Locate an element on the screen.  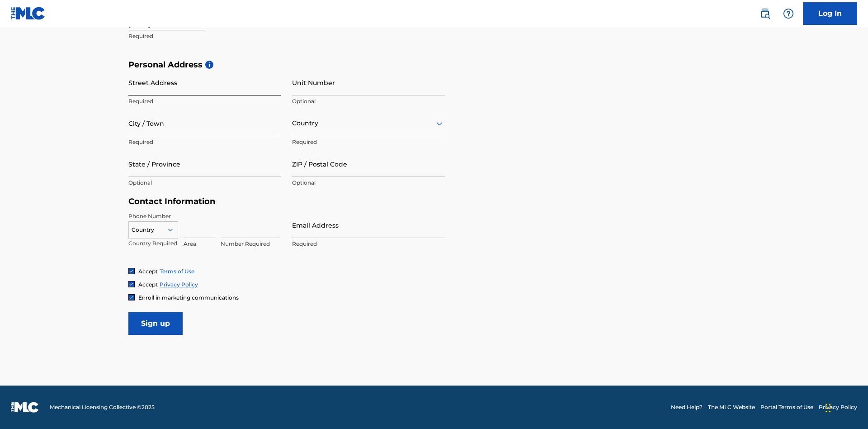
img: logo is located at coordinates (25, 407).